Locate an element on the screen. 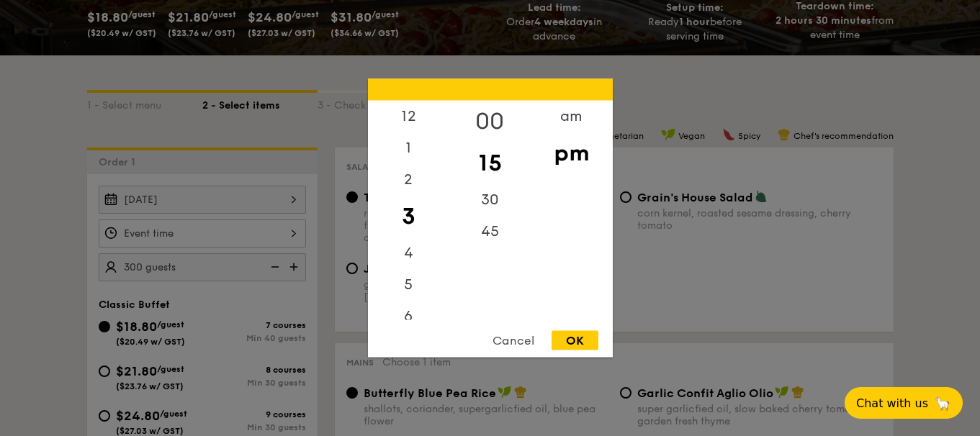  div: 3 is located at coordinates (408, 216).